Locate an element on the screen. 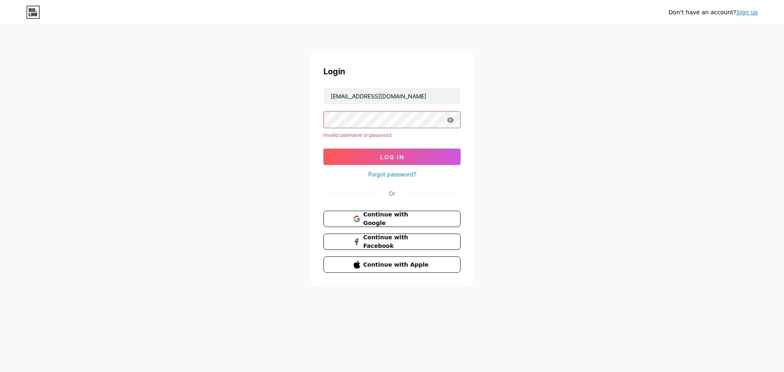 Image resolution: width=784 pixels, height=372 pixels. div: Or is located at coordinates (392, 193).